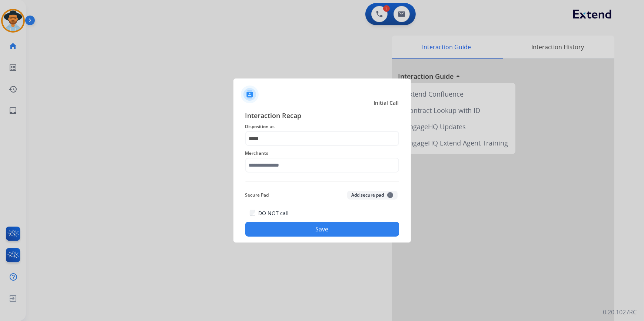 Image resolution: width=644 pixels, height=321 pixels. I want to click on img: contactIcon, so click(250, 95).